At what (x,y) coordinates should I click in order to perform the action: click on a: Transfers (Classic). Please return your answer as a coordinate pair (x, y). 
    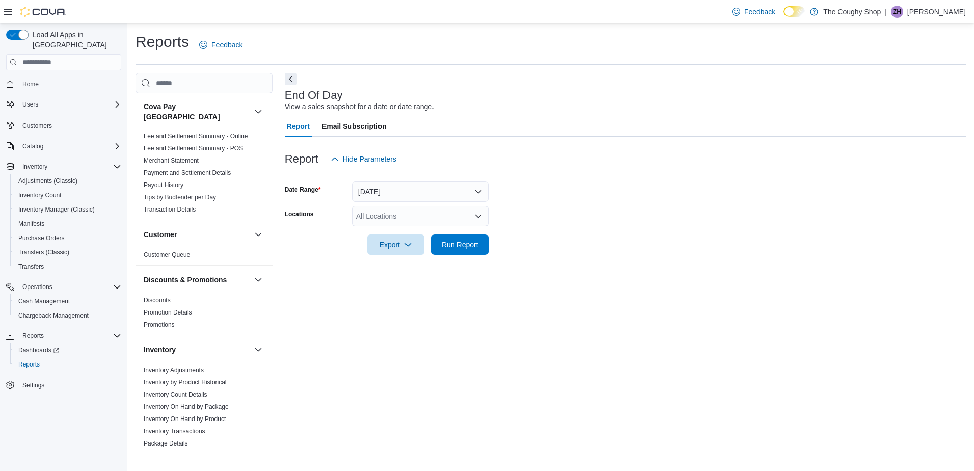
    Looking at the image, I should click on (44, 252).